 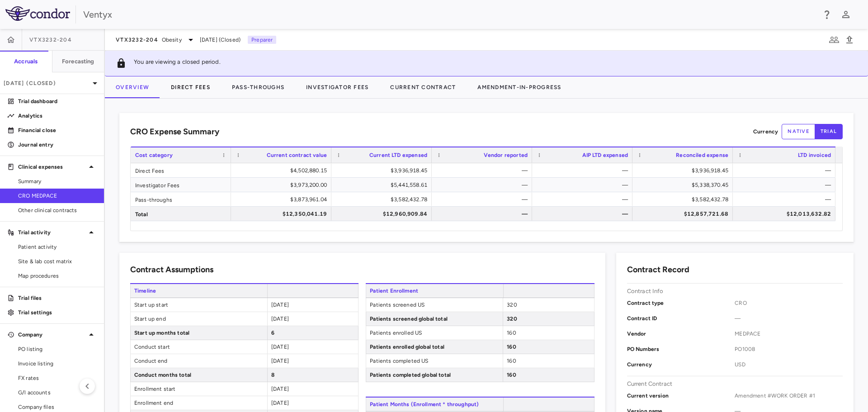 I want to click on h6: Forecasting, so click(x=78, y=62).